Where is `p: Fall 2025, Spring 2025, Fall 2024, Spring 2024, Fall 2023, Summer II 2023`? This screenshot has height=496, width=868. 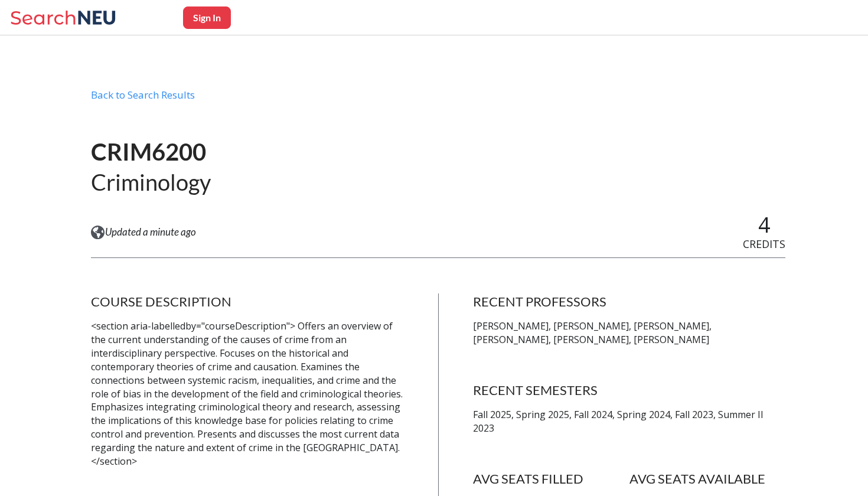 p: Fall 2025, Spring 2025, Fall 2024, Spring 2024, Fall 2023, Summer II 2023 is located at coordinates (628, 422).